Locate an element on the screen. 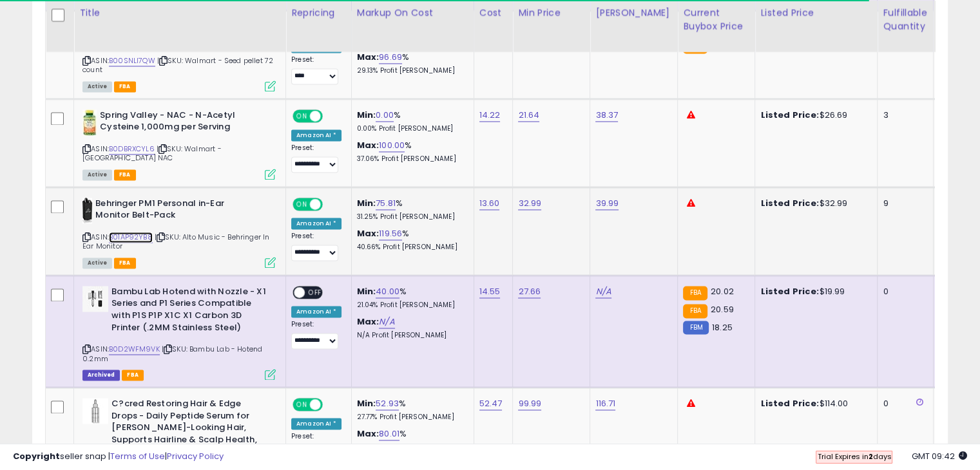  div: 3 is located at coordinates (902, 116).